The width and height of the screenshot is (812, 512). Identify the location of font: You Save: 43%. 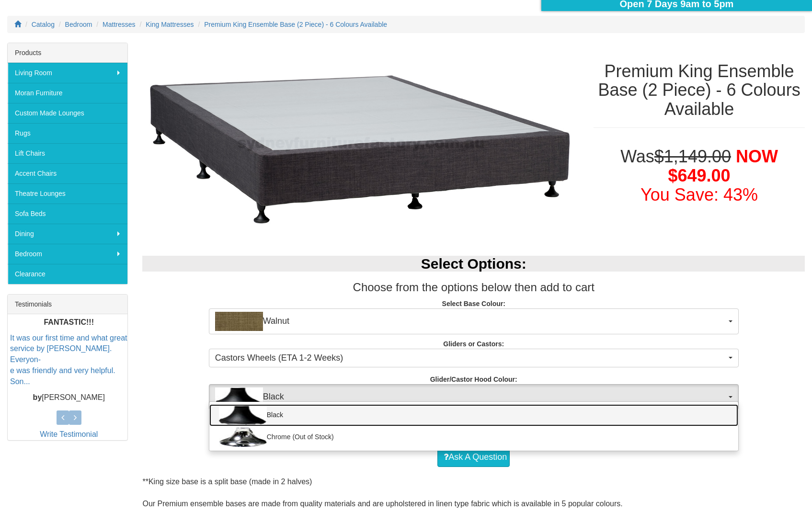
(699, 195).